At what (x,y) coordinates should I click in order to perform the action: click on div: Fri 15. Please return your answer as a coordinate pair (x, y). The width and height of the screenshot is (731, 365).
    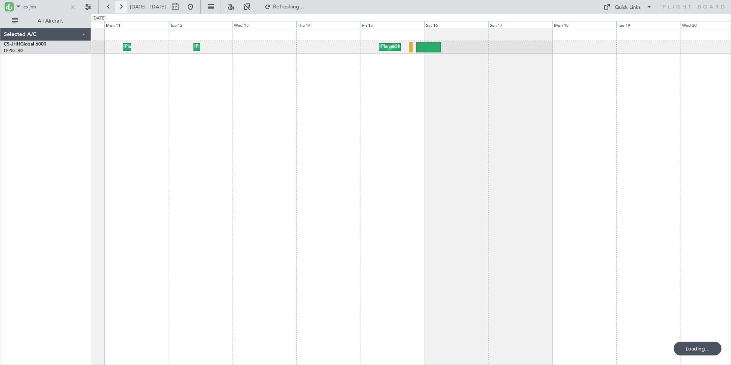
    Looking at the image, I should click on (392, 24).